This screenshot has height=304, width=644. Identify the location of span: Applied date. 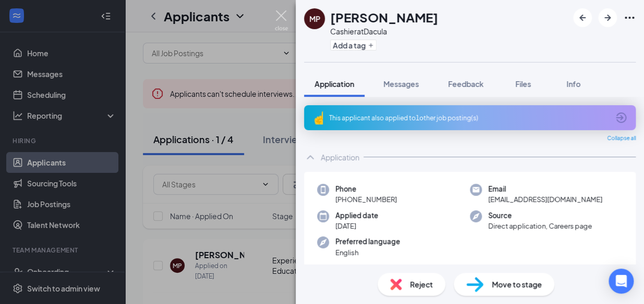
(357, 215).